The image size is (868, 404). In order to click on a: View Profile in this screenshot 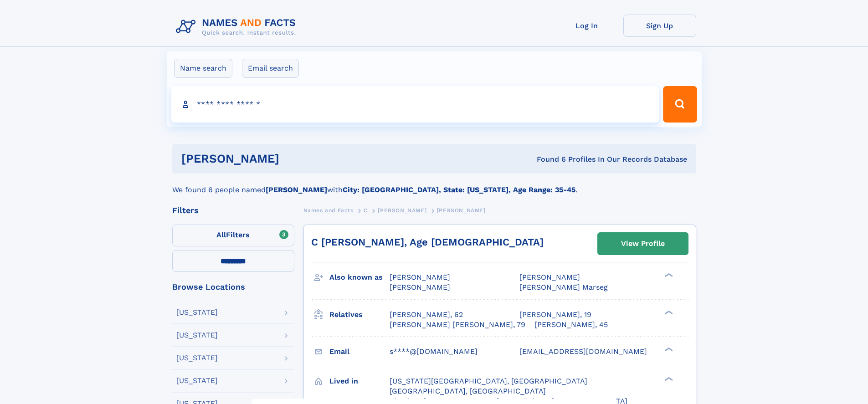, I will do `click(643, 244)`.